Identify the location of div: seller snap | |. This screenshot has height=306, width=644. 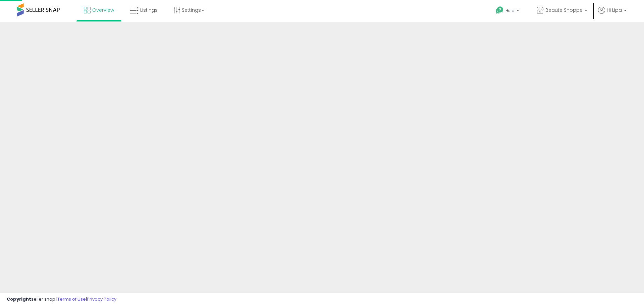
(61, 299).